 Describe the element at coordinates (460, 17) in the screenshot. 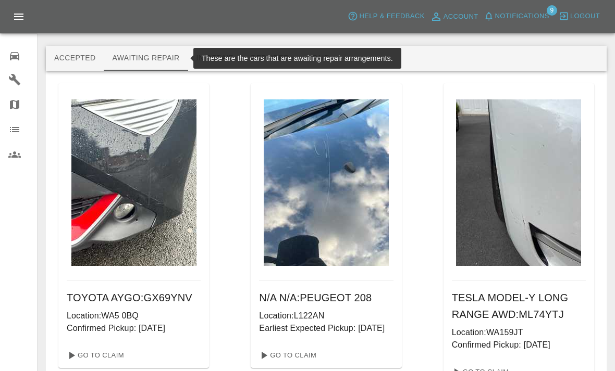

I see `span: Account` at that location.